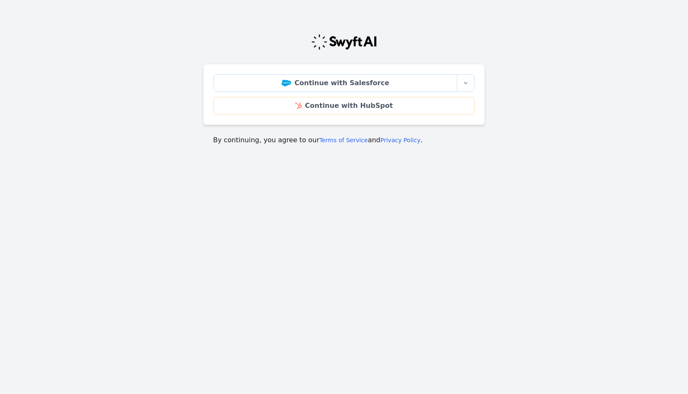  Describe the element at coordinates (343, 140) in the screenshot. I see `a: Terms of Service` at that location.